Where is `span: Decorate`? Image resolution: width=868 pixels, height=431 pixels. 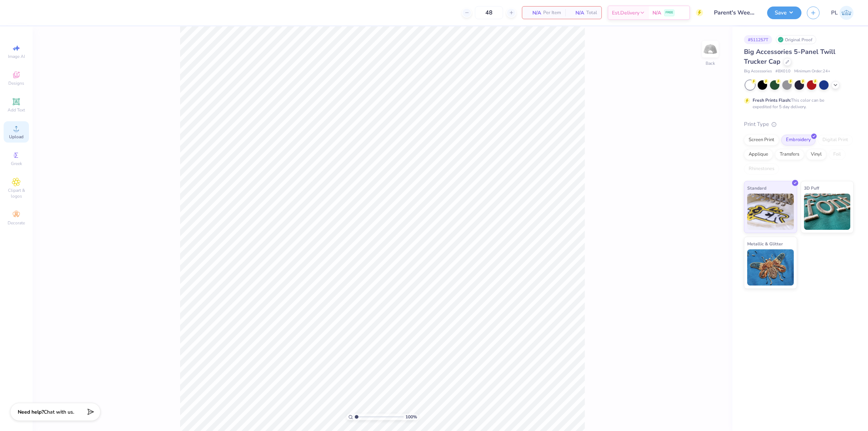 span: Decorate is located at coordinates (16, 223).